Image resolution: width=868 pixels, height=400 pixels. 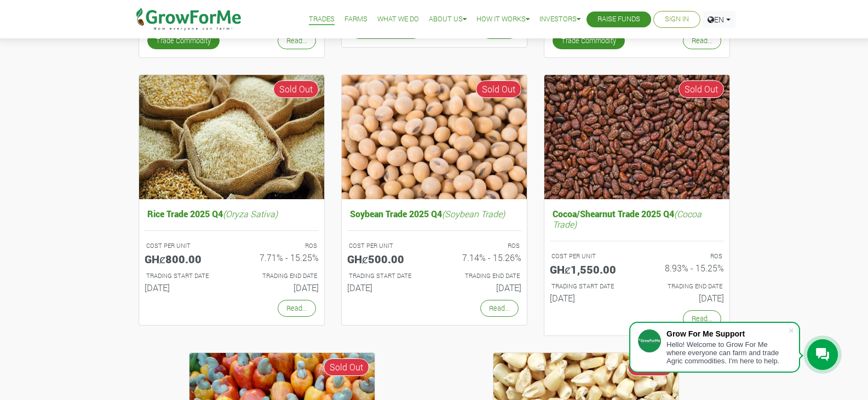 I want to click on h5: GHȼ500.00, so click(x=387, y=259).